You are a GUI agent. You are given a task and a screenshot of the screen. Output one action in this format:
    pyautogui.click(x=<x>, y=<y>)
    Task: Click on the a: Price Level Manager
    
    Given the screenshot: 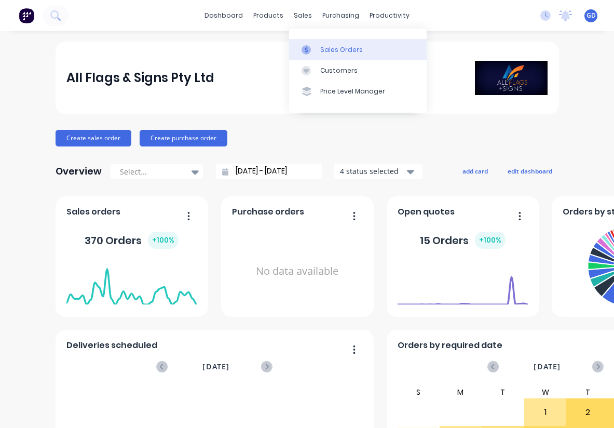 What is the action you would take?
    pyautogui.click(x=358, y=91)
    